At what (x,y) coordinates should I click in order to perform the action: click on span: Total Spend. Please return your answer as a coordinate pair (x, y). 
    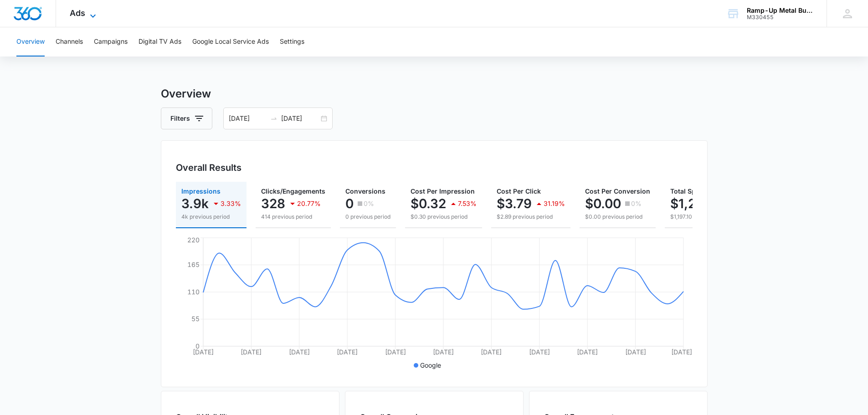
    Looking at the image, I should click on (689, 190).